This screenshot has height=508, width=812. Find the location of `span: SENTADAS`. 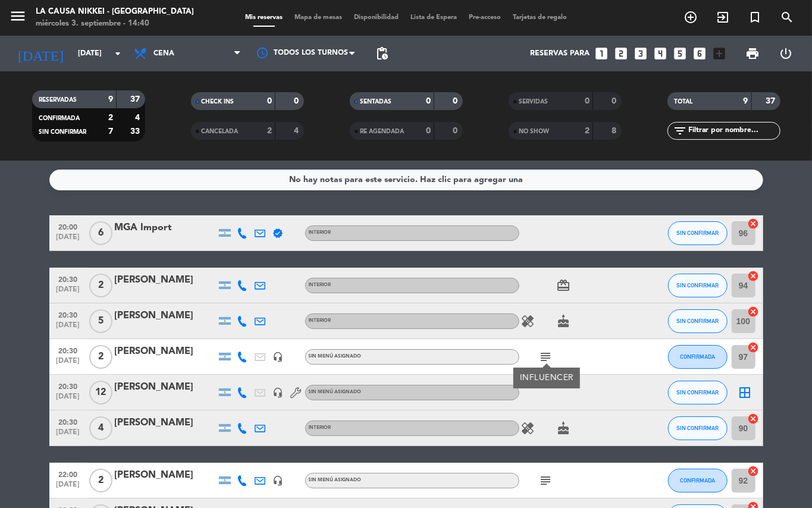

span: SENTADAS is located at coordinates (376, 102).